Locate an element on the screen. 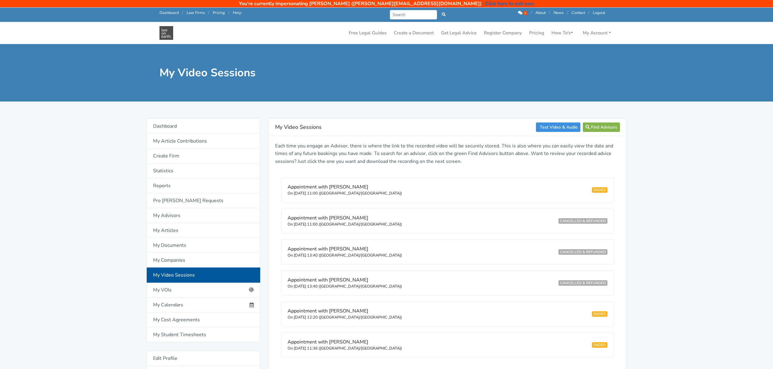 Image resolution: width=773 pixels, height=369 pixels. a: Reports is located at coordinates (203, 186).